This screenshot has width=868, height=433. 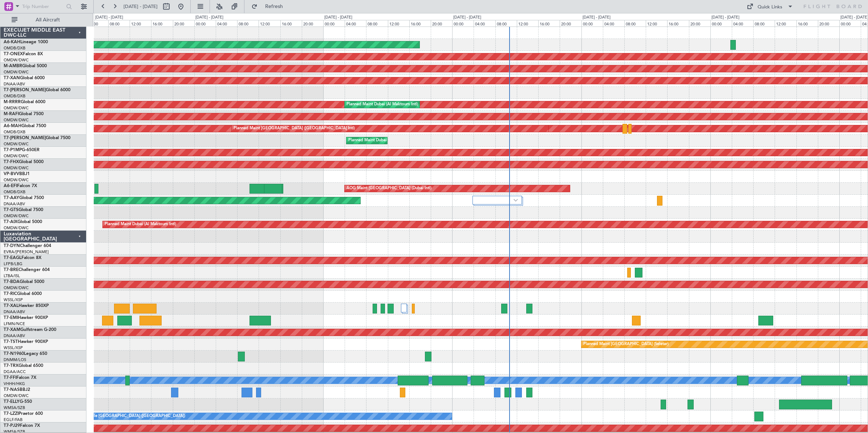 What do you see at coordinates (274, 6) in the screenshot?
I see `span: Refresh` at bounding box center [274, 6].